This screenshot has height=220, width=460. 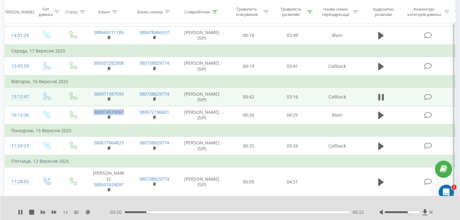 I want to click on div: Співробітник, so click(x=197, y=12).